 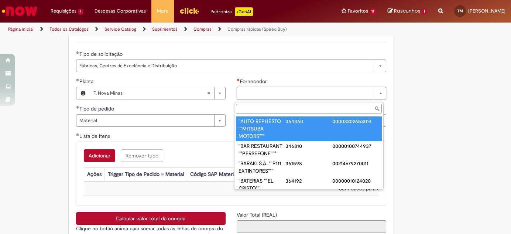 I want to click on div: 346810, so click(x=309, y=146).